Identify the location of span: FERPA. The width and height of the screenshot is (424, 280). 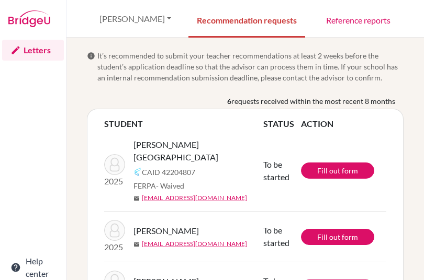
(159, 186).